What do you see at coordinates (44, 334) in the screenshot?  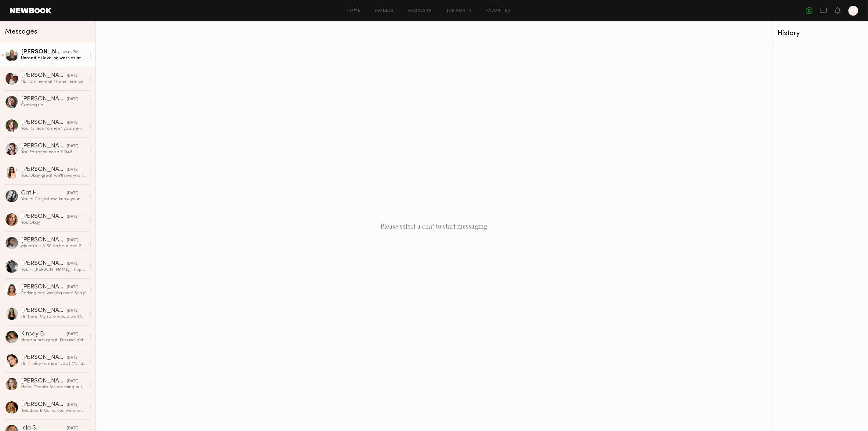 I see `div: Kinsey B.` at bounding box center [44, 334].